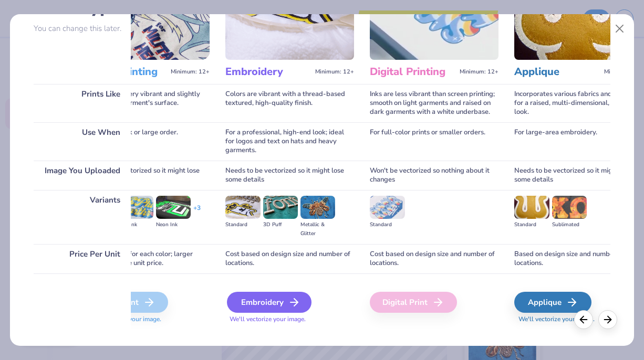 This screenshot has width=644, height=360. Describe the element at coordinates (82, 175) in the screenshot. I see `div: Image You Uploaded` at that location.